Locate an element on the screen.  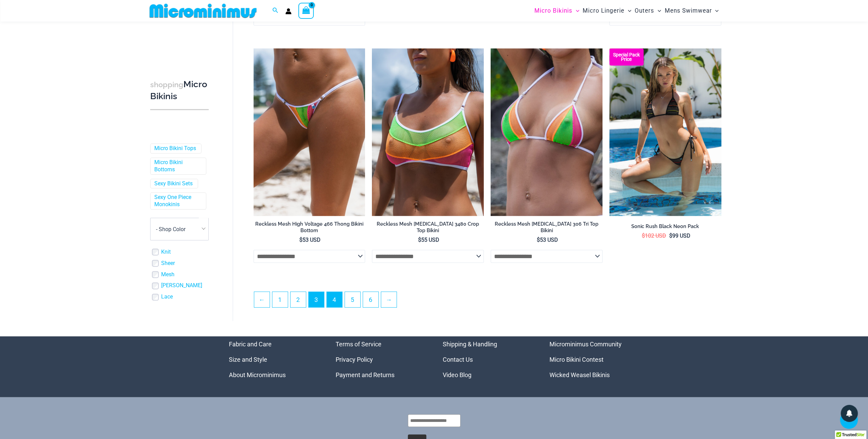
a: Lace is located at coordinates (167, 297).